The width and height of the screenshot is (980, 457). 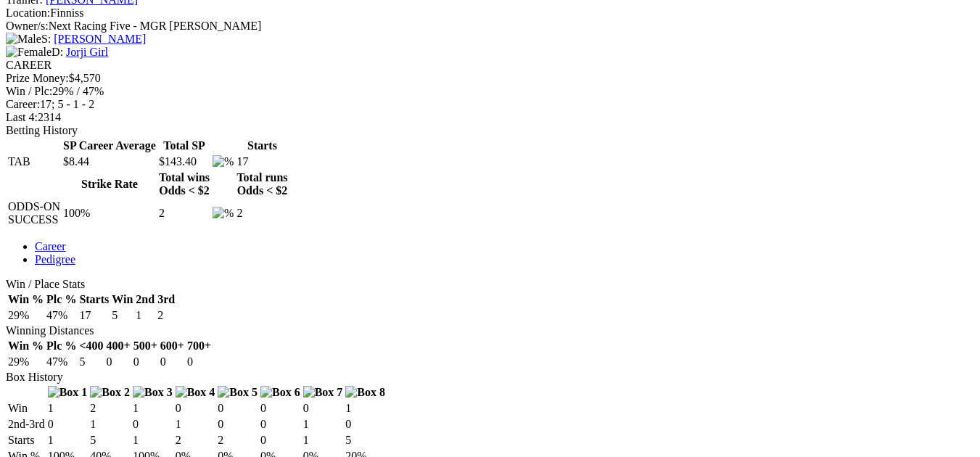 I want to click on th: 600+, so click(x=172, y=346).